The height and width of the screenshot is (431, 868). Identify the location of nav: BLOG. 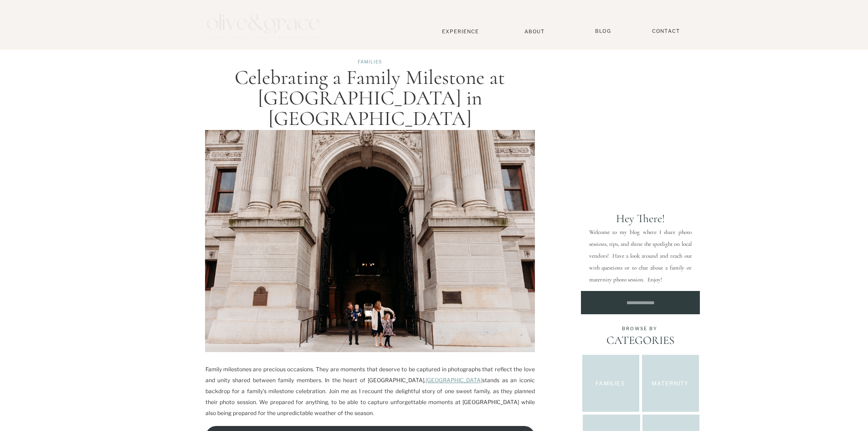
(603, 31).